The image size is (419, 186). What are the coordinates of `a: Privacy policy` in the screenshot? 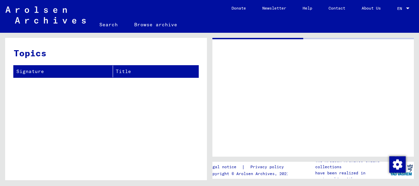 It's located at (268, 167).